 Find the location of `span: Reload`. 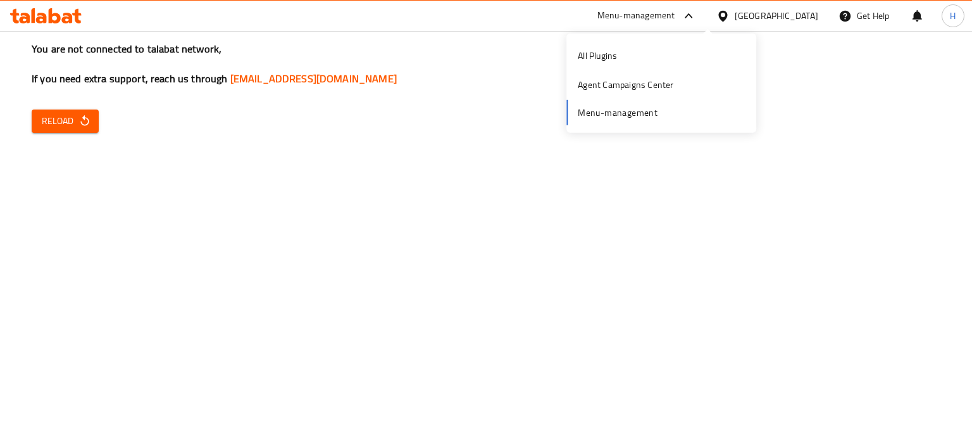

span: Reload is located at coordinates (65, 121).